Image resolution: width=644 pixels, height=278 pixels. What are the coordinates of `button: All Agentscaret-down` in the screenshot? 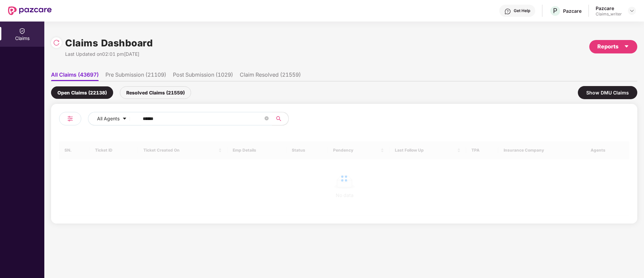 It's located at (115, 119).